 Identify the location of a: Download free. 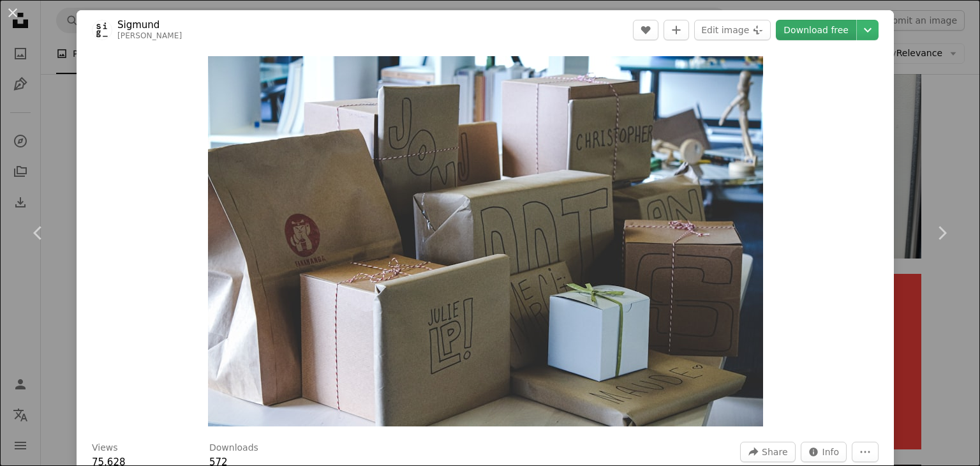
(816, 30).